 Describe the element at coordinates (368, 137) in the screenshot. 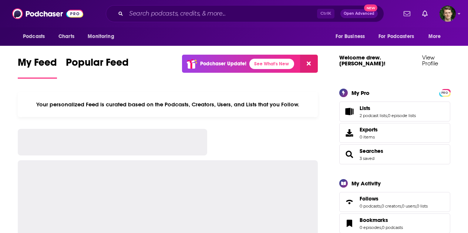

I see `span: 0 items` at that location.